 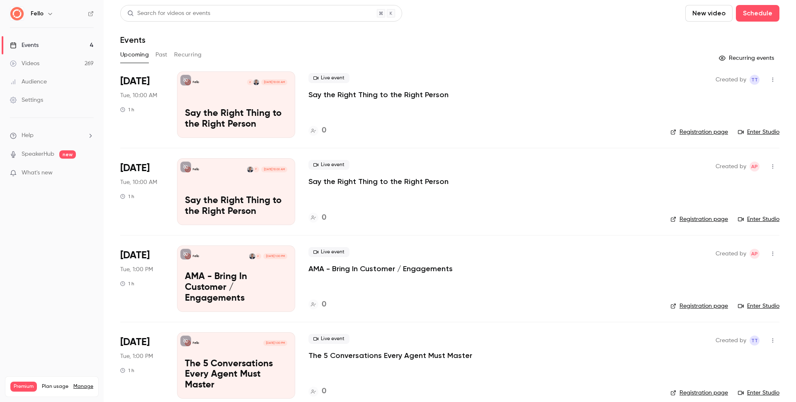 What do you see at coordinates (37, 173) in the screenshot?
I see `span: What's new` at bounding box center [37, 173].